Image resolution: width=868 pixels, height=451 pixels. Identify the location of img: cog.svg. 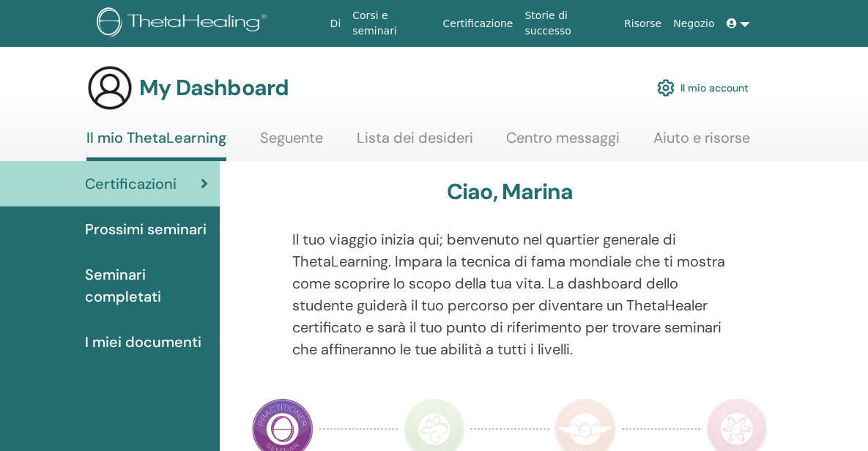
(666, 88).